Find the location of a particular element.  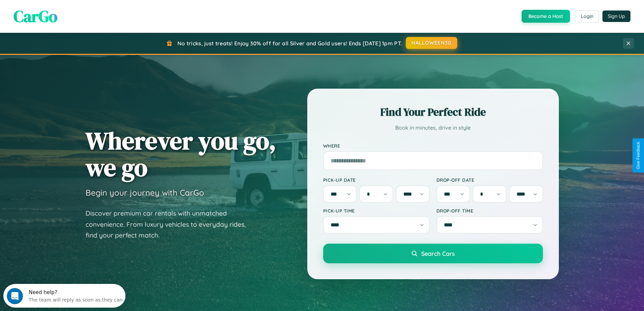

div: The team will reply as soon as they can is located at coordinates (72, 14).